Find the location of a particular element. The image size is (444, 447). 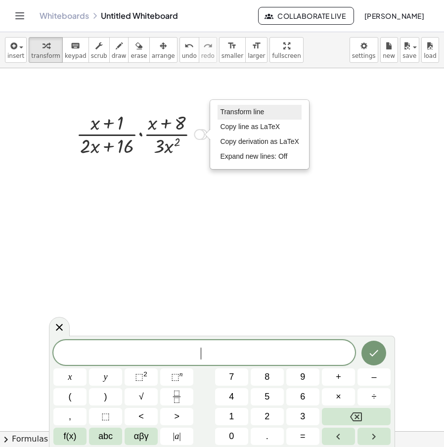

span: save is located at coordinates (409, 56).